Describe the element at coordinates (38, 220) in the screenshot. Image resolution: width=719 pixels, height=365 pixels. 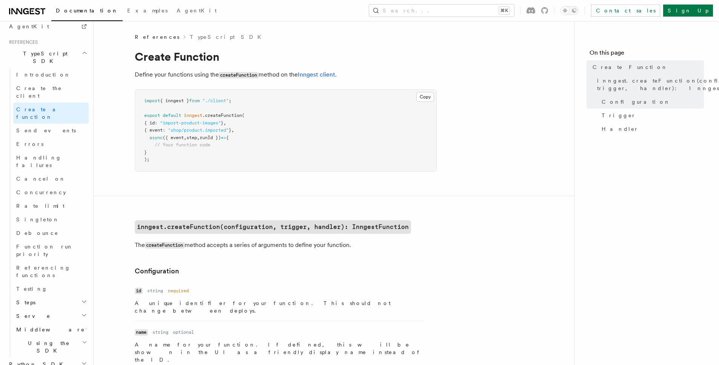
I see `span: Singleton` at that location.